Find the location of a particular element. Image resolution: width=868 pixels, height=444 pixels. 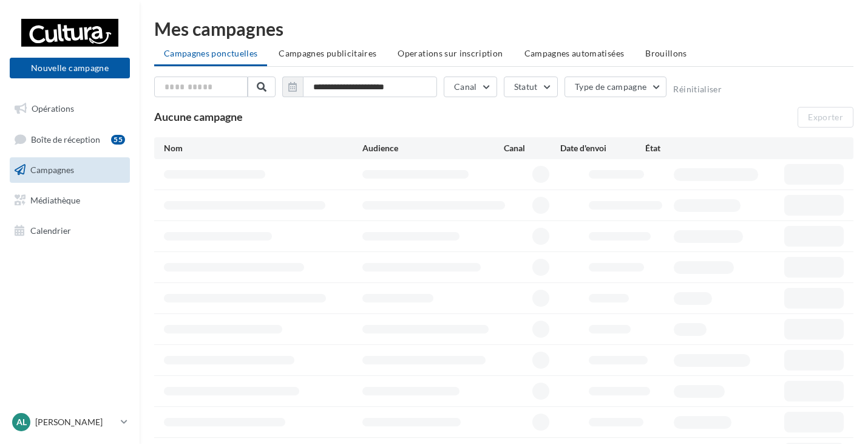

span: Operations sur inscription is located at coordinates (450, 53).